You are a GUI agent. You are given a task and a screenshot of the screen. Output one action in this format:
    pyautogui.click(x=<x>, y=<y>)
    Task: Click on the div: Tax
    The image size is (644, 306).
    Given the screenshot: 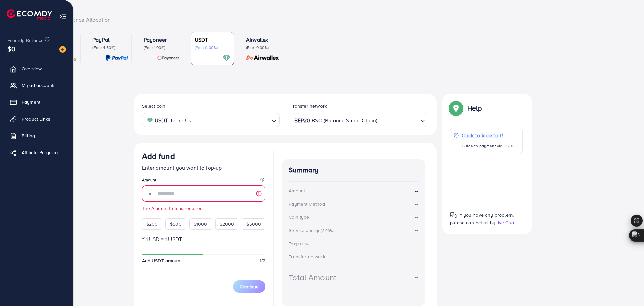 What is the action you would take?
    pyautogui.click(x=299, y=244)
    